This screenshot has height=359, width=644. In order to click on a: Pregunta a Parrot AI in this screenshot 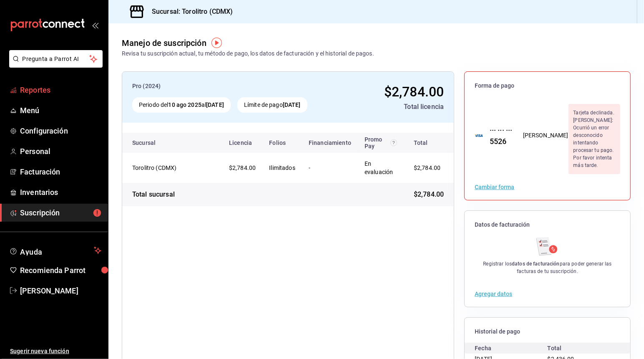, I will do `click(54, 65)`.